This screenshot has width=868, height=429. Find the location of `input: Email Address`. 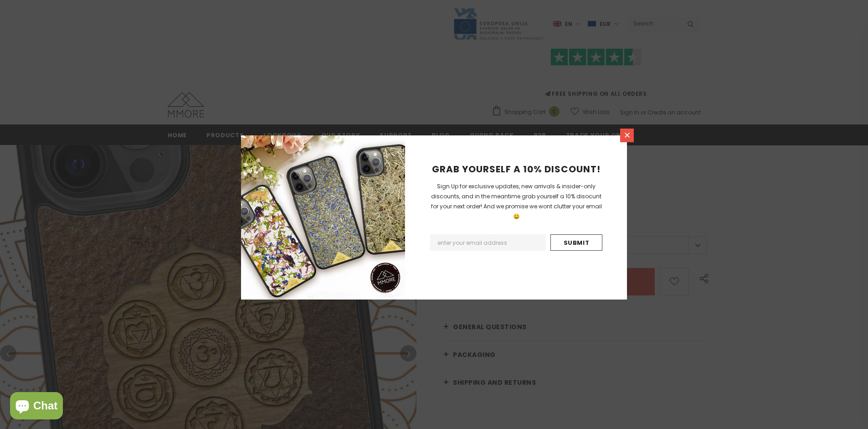

input: Email Address is located at coordinates (488, 243).